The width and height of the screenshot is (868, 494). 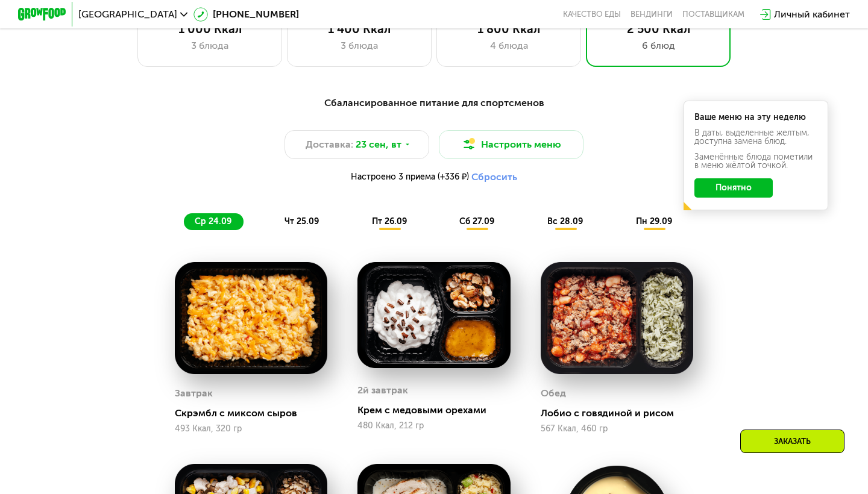 I want to click on span: чт 25.09, so click(x=301, y=221).